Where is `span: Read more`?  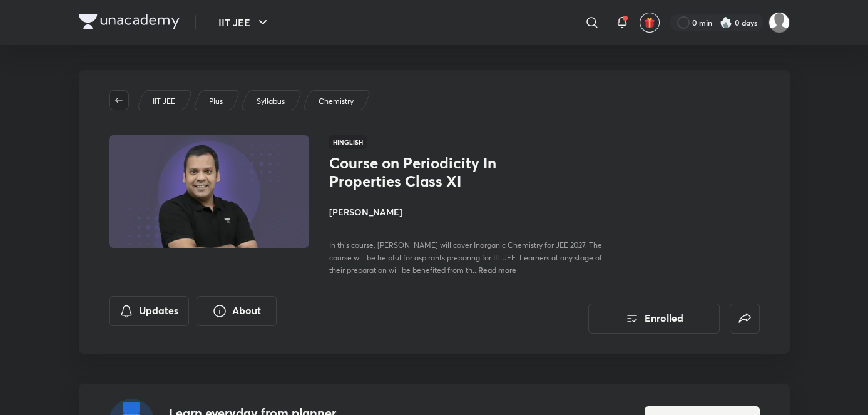
span: Read more is located at coordinates (497, 270).